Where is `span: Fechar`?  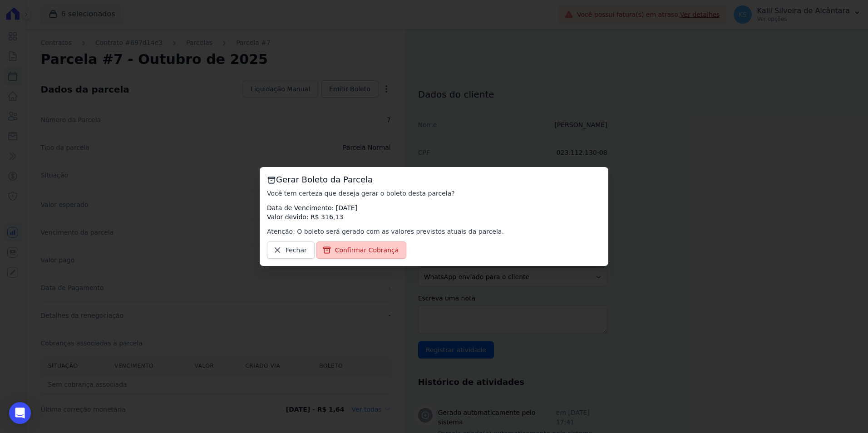 span: Fechar is located at coordinates (296, 250).